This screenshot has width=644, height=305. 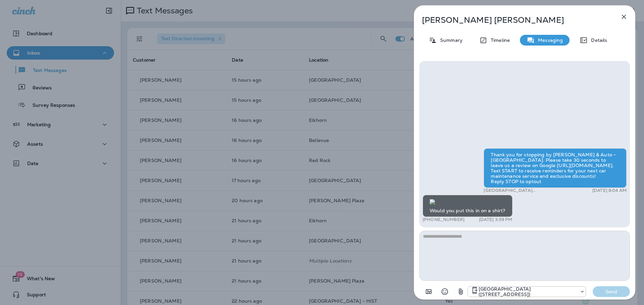 What do you see at coordinates (597, 40) in the screenshot?
I see `p: Details` at bounding box center [597, 40].